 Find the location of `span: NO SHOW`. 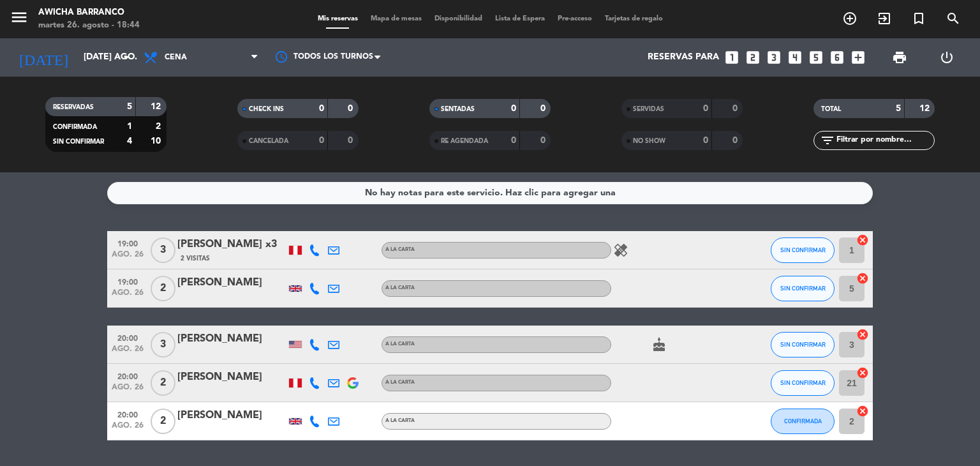

span: NO SHOW is located at coordinates (649, 141).